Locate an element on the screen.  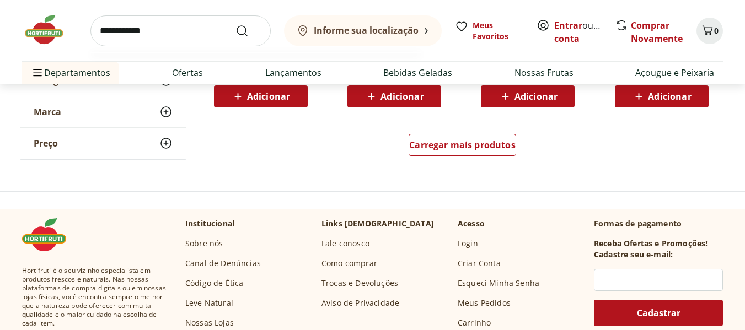
a: Entrar is located at coordinates (568, 25).